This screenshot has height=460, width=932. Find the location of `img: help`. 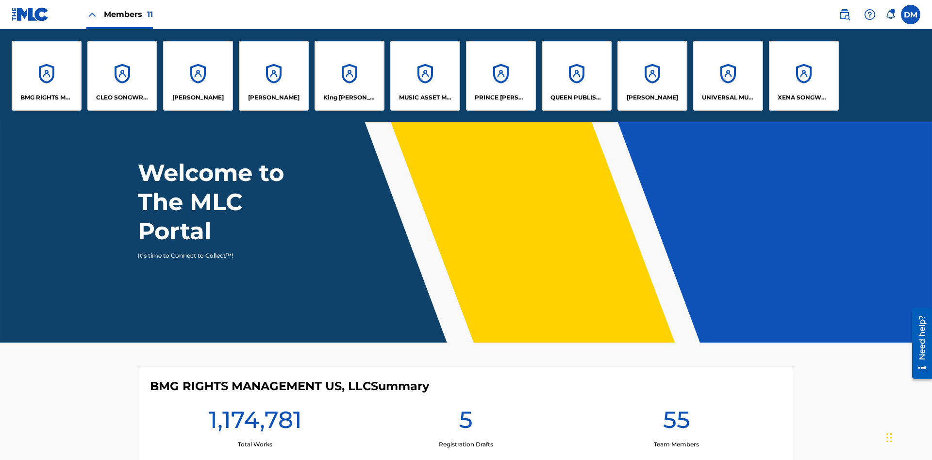

img: help is located at coordinates (870, 15).